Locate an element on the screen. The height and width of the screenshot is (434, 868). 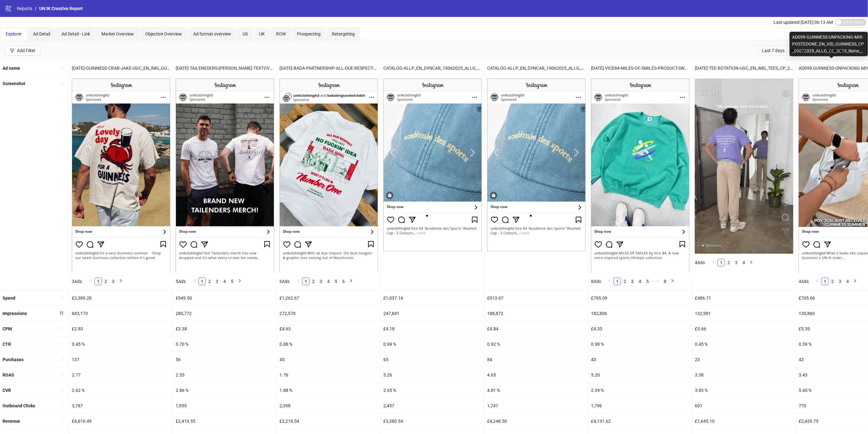
span: Objective Overview is located at coordinates (164, 34).